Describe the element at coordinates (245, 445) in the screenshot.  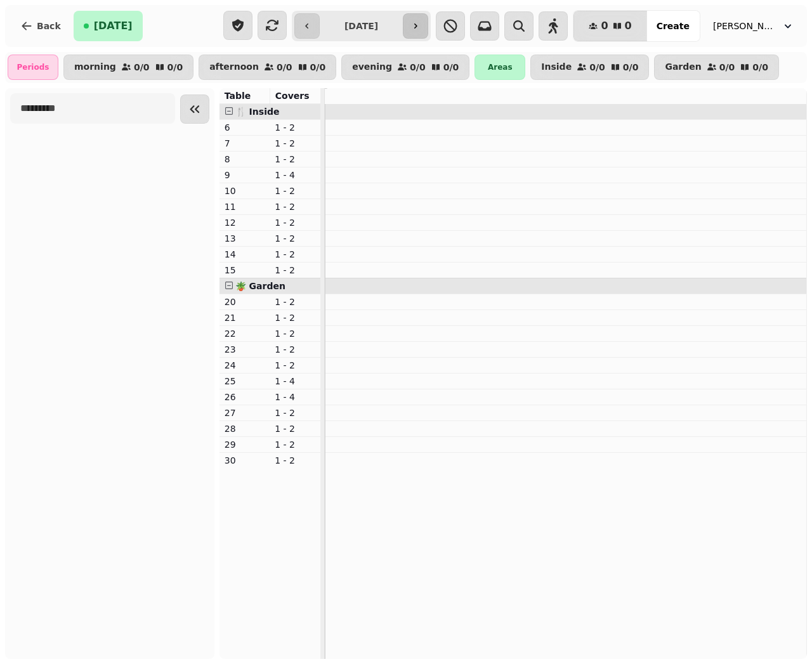
I see `p: 29` at that location.